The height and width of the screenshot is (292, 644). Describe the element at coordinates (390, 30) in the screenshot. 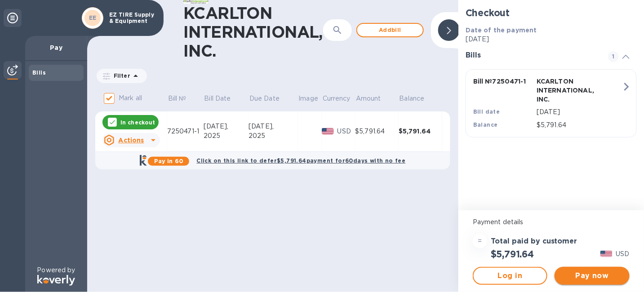

I see `span: Add bill` at that location.